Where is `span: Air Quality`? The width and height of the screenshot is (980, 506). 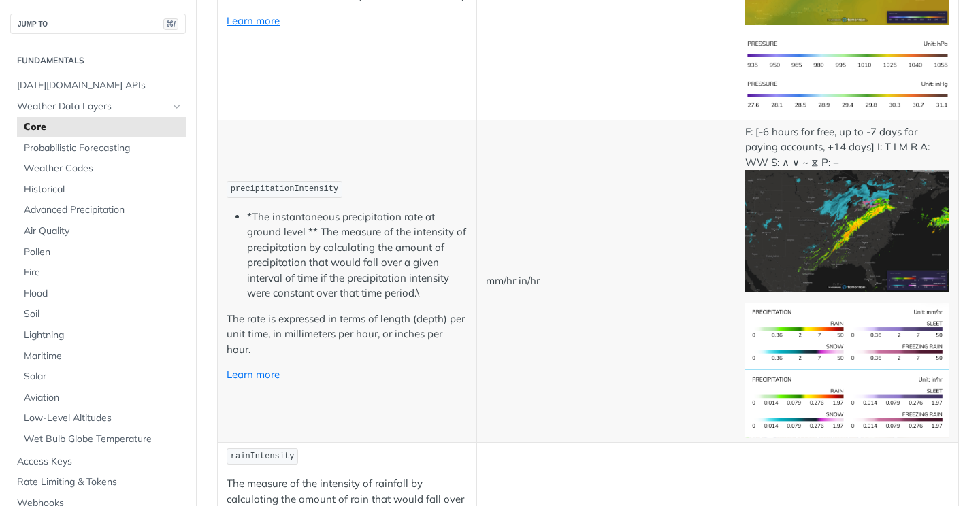
span: Air Quality is located at coordinates (103, 231).